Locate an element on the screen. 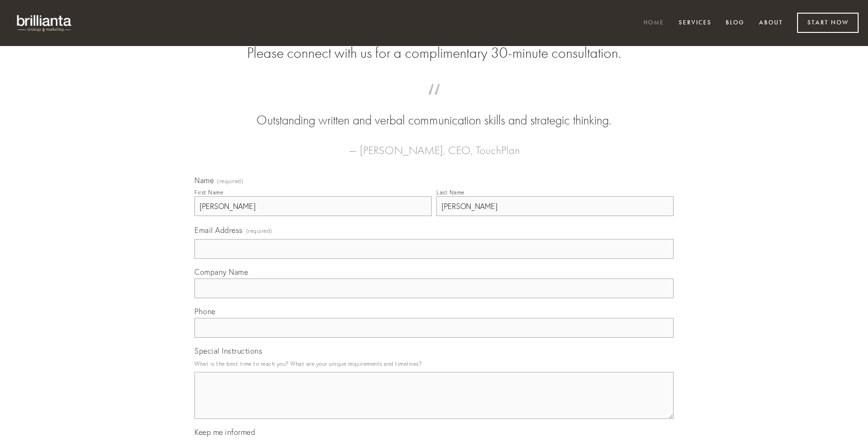 The height and width of the screenshot is (441, 868). a: Start Now is located at coordinates (828, 23).